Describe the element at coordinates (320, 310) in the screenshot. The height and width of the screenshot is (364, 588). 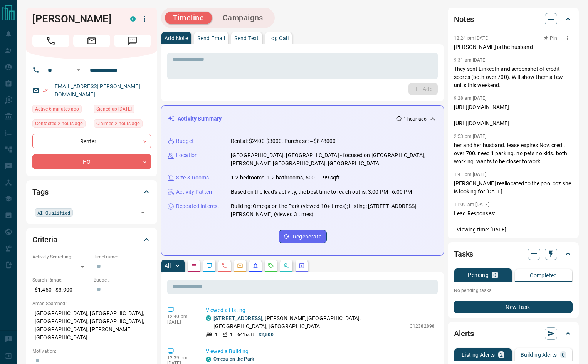
I see `p: Viewed a Listing` at that location.